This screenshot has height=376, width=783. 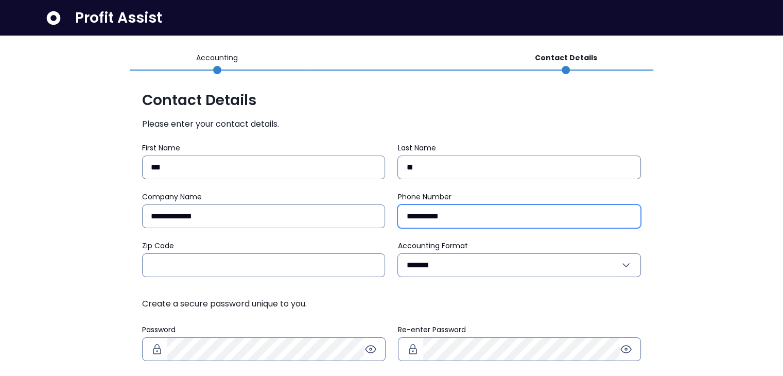 I want to click on span: Profit Assist, so click(x=118, y=18).